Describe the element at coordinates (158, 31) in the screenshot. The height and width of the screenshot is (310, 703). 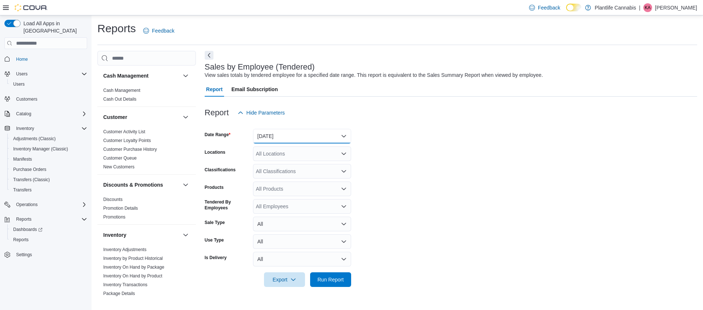
I see `a: Feedback` at that location.